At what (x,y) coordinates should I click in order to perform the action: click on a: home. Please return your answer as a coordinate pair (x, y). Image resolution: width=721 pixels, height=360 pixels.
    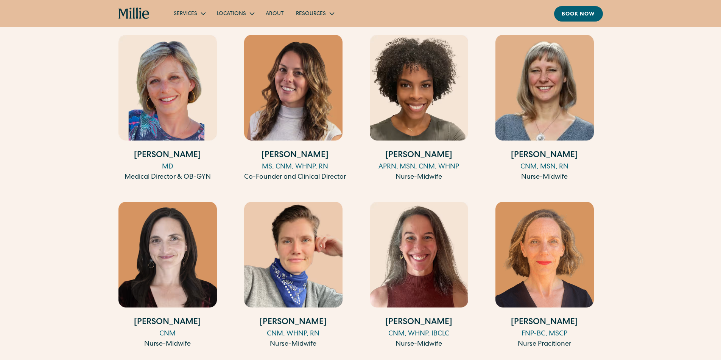
    Looking at the image, I should click on (134, 14).